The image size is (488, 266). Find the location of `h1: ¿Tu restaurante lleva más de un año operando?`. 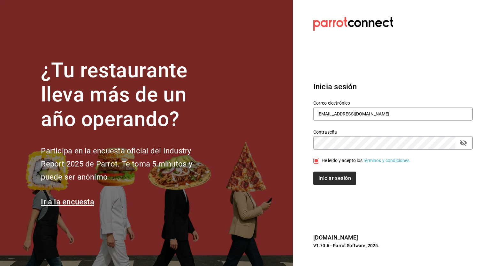

h1: ¿Tu restaurante lleva más de un año operando? is located at coordinates (127, 95).